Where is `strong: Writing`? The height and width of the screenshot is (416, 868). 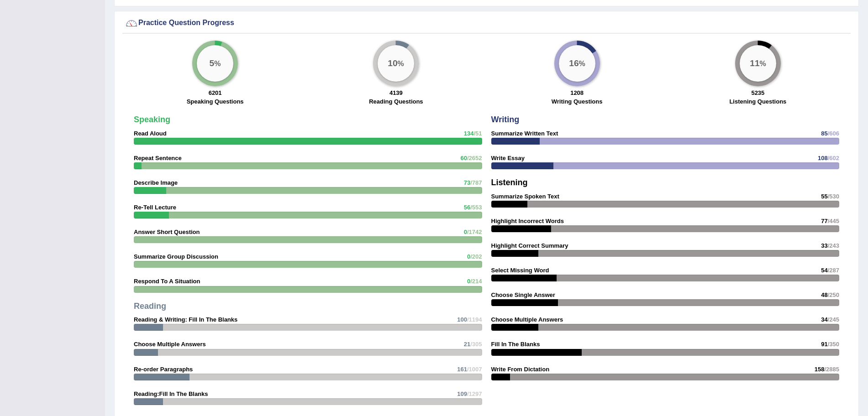 strong: Writing is located at coordinates (505, 120).